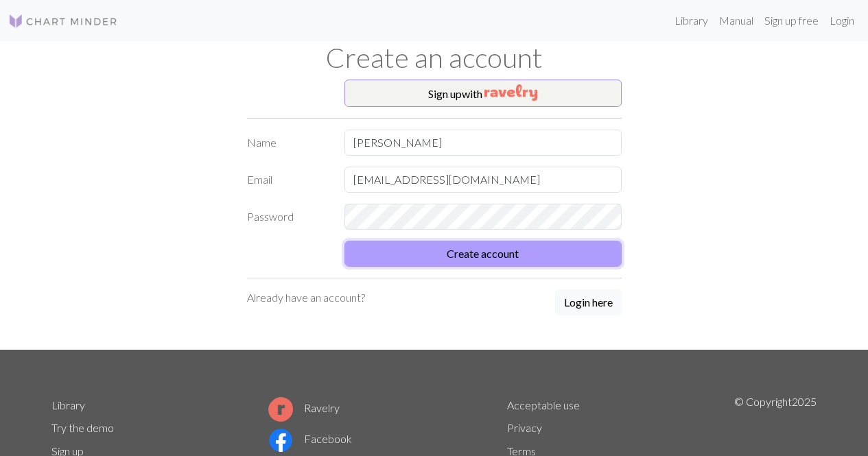 This screenshot has height=456, width=868. What do you see at coordinates (281, 440) in the screenshot?
I see `img: Facebook logo` at bounding box center [281, 440].